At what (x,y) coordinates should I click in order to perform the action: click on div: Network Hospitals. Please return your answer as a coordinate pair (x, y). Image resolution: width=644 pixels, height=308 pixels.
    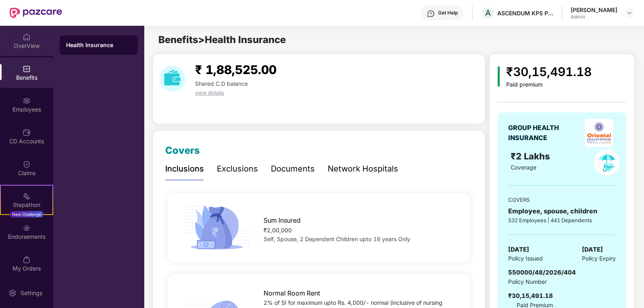
    Looking at the image, I should click on (362, 169).